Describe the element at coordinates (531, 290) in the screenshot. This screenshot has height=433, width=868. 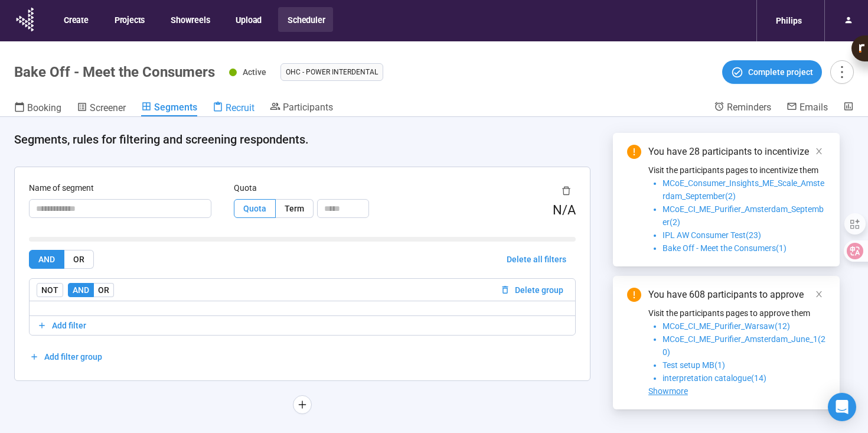
I see `button: Delete group` at that location.